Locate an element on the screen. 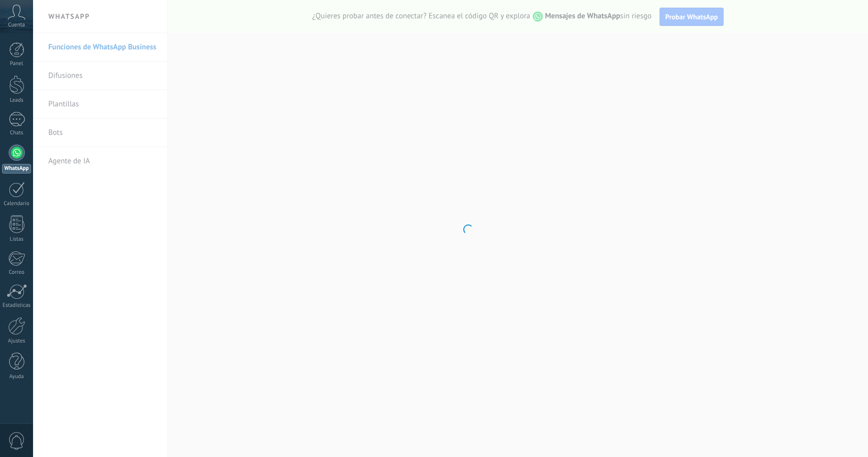 This screenshot has height=457, width=868. div: WhatsApp is located at coordinates (16, 168).